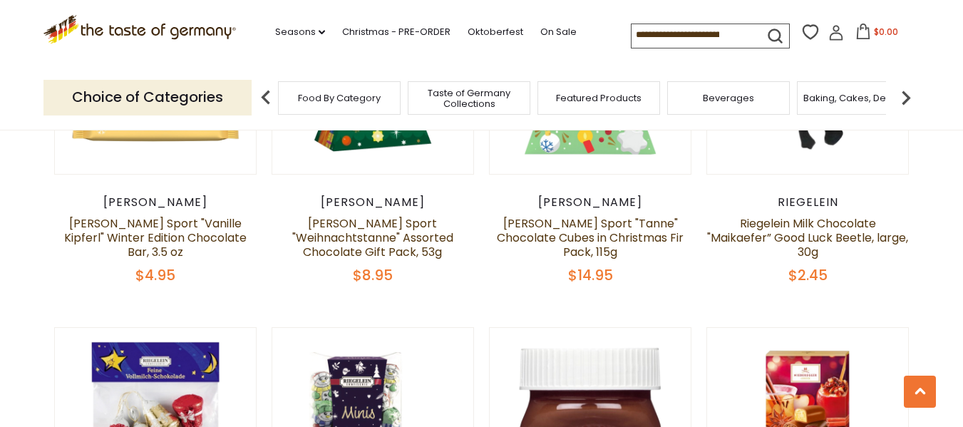 Image resolution: width=963 pixels, height=427 pixels. What do you see at coordinates (495, 32) in the screenshot?
I see `a: Oktoberfest` at bounding box center [495, 32].